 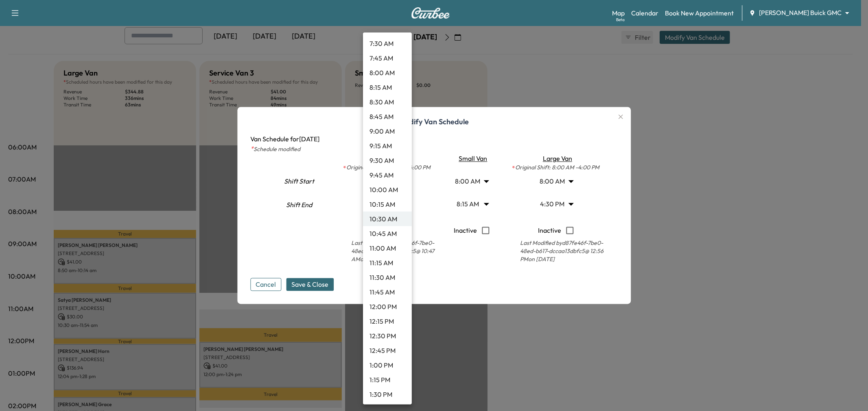 I want to click on li: 11:45 AM, so click(x=387, y=293).